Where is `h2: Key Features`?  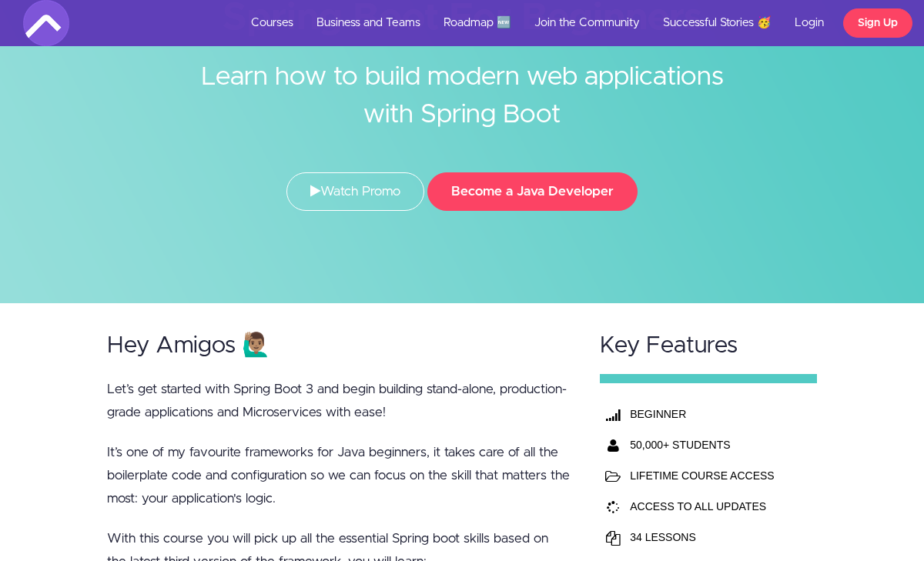 h2: Key Features is located at coordinates (708, 345).